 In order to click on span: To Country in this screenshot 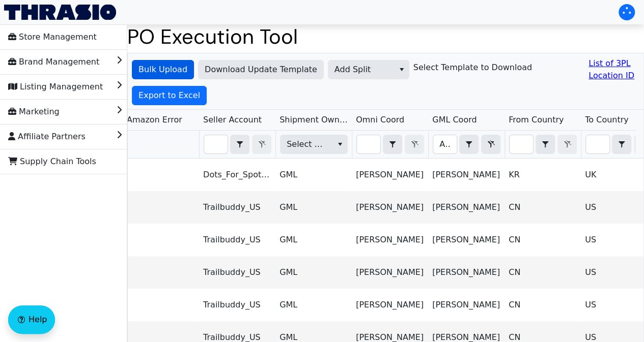, I will do `click(607, 120)`.